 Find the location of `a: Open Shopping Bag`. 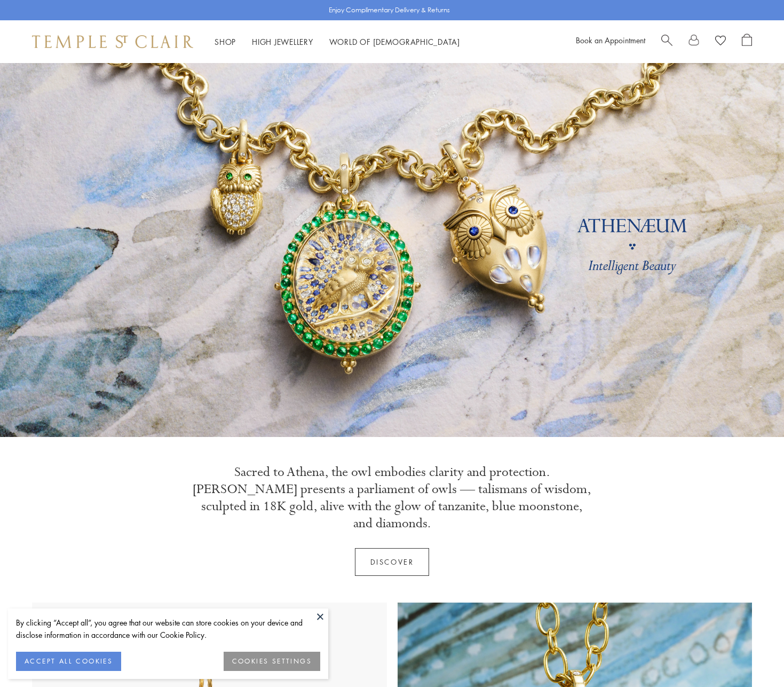

a: Open Shopping Bag is located at coordinates (747, 42).